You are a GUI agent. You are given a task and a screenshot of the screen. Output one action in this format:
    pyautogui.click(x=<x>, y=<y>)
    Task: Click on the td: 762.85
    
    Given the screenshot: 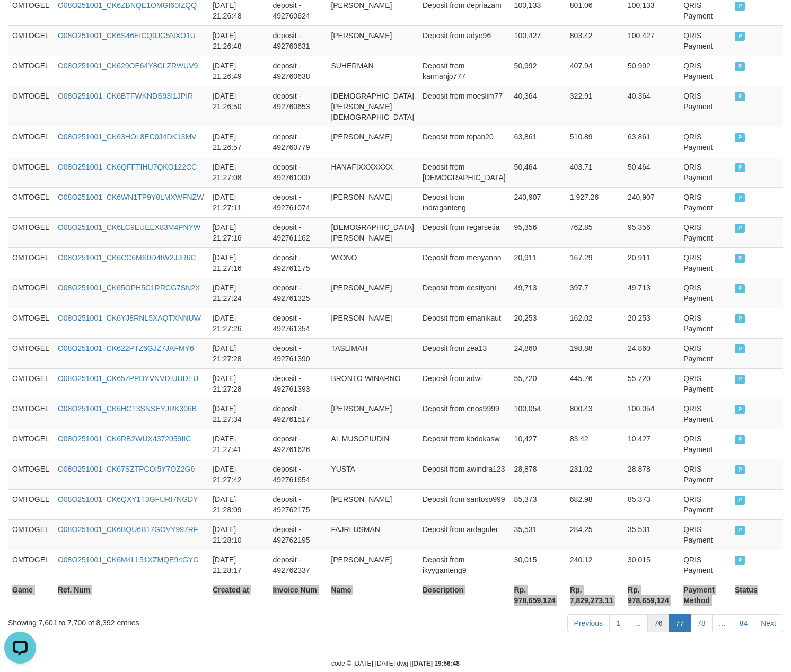 What is the action you would take?
    pyautogui.click(x=594, y=232)
    